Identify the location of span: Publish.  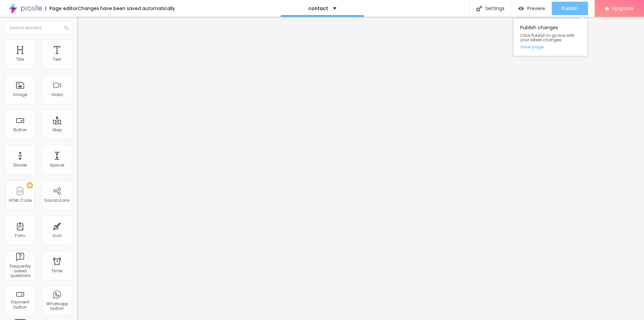
(570, 8).